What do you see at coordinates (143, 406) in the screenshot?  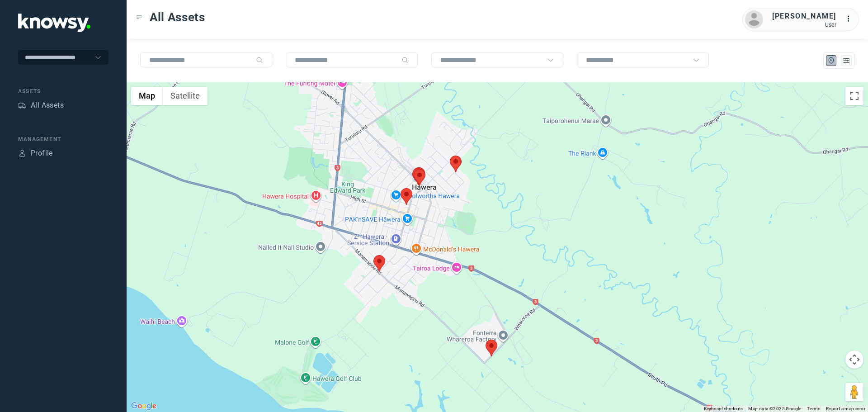 I see `a: Open this area in Google Maps (opens a new window)` at bounding box center [143, 406].